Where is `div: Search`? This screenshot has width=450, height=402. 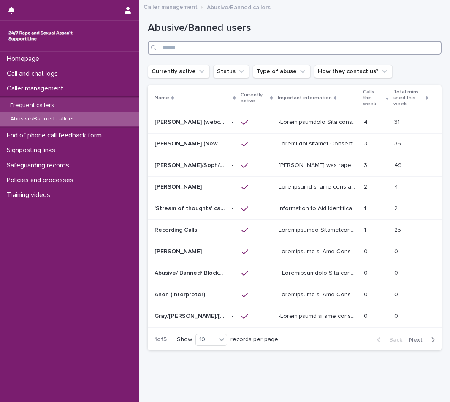 div: Search is located at coordinates (295, 48).